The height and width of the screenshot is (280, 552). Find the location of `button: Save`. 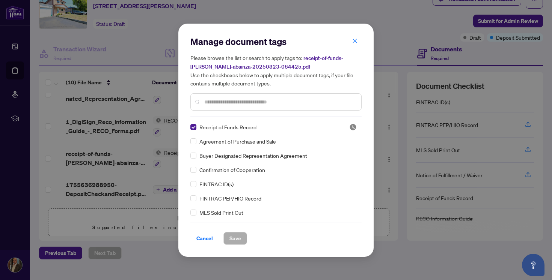

button: Save is located at coordinates (235, 239).